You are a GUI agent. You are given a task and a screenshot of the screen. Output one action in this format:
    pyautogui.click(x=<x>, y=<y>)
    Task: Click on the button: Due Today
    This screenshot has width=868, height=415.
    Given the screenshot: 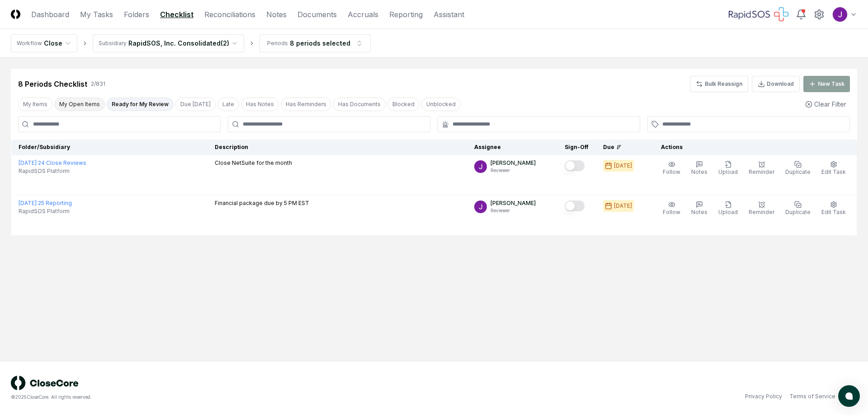 What is the action you would take?
    pyautogui.click(x=195, y=104)
    